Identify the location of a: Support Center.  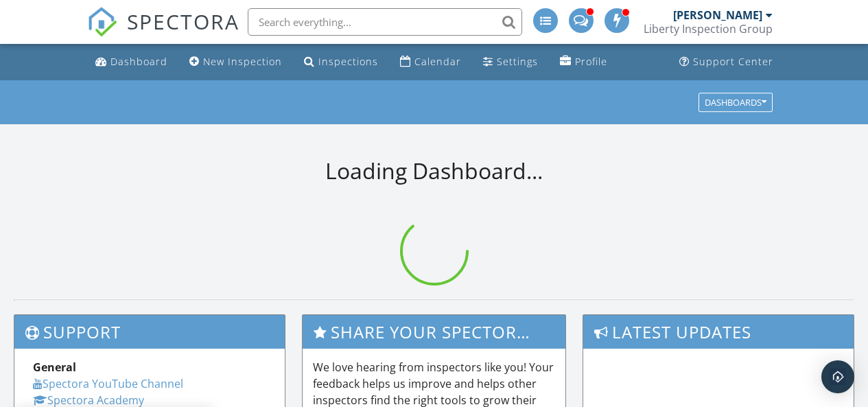
(726, 62).